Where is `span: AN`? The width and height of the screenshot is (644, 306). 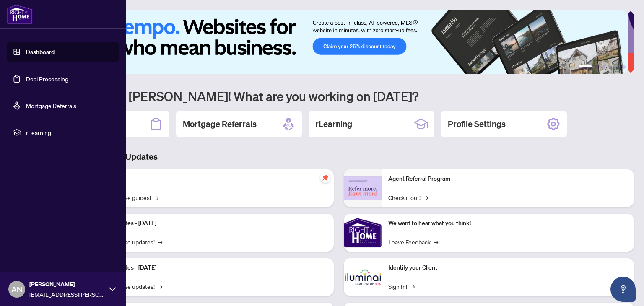
span: AN is located at coordinates (17, 289).